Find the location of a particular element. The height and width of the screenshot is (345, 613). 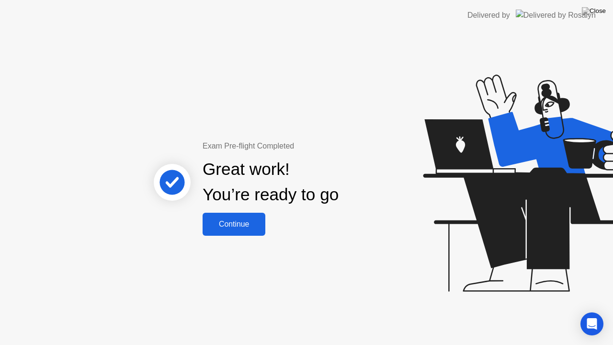

div: Great work! You’re ready to go is located at coordinates (271, 182).